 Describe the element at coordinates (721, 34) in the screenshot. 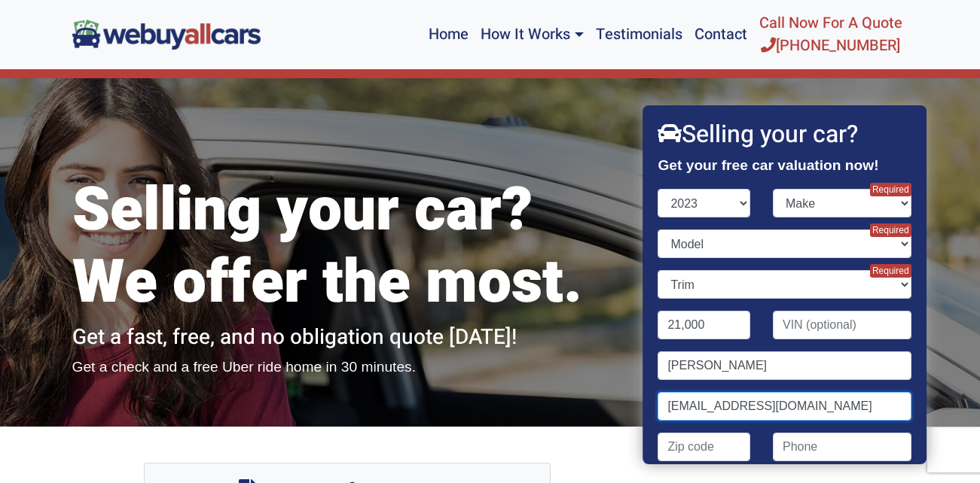

I see `a: Contact` at that location.